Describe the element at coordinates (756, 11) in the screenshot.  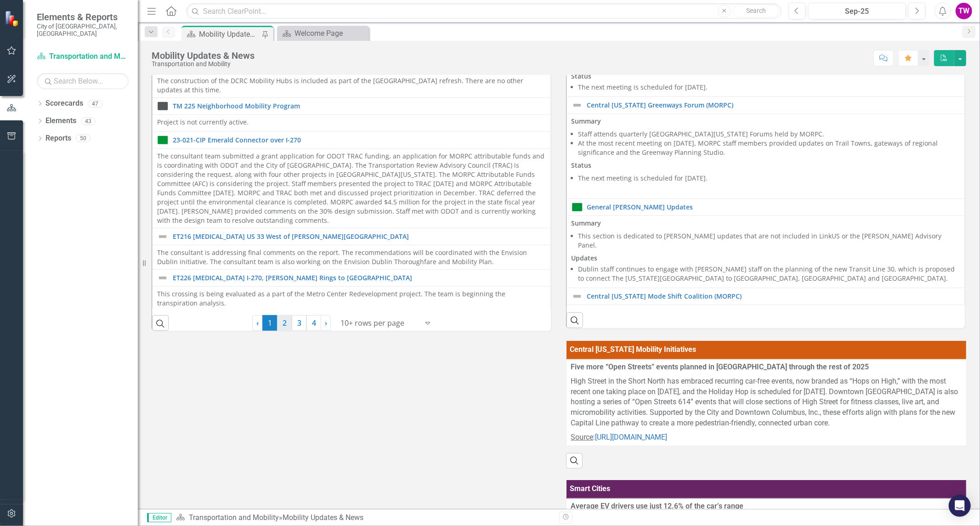
I see `span: Search` at that location.